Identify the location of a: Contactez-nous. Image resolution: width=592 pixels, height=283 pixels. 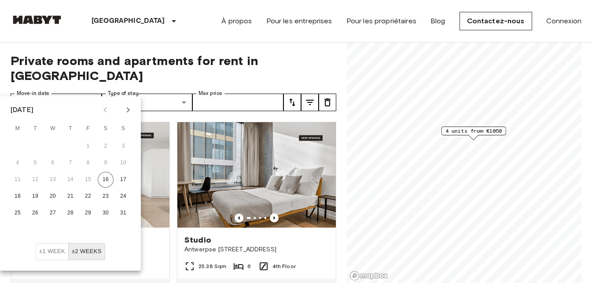
(495, 21).